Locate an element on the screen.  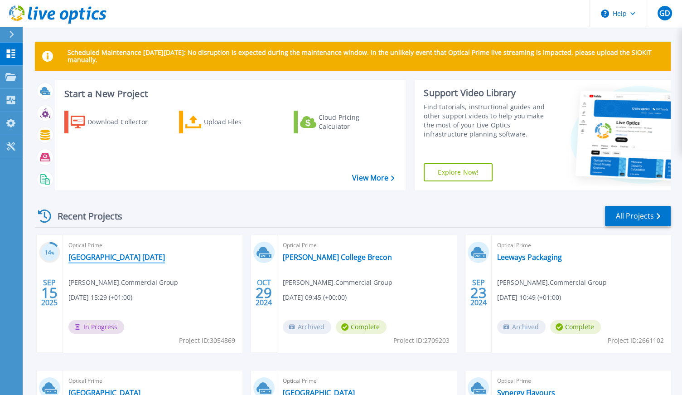
a: Download Collector is located at coordinates (115, 122).